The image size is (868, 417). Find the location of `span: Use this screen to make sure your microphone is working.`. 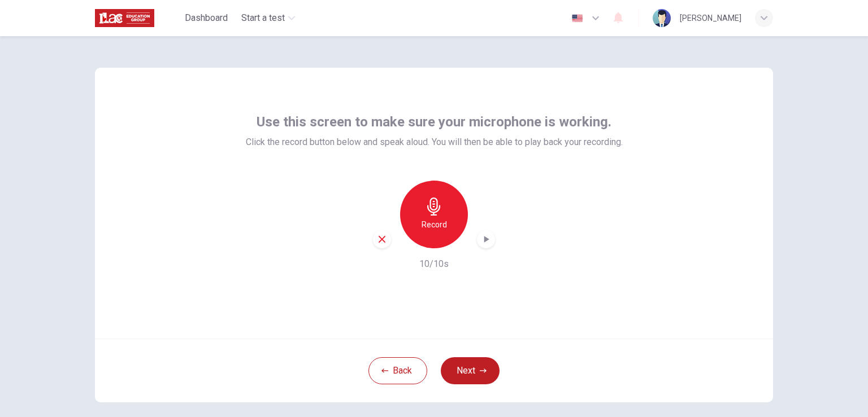

span: Use this screen to make sure your microphone is working. is located at coordinates (434, 122).